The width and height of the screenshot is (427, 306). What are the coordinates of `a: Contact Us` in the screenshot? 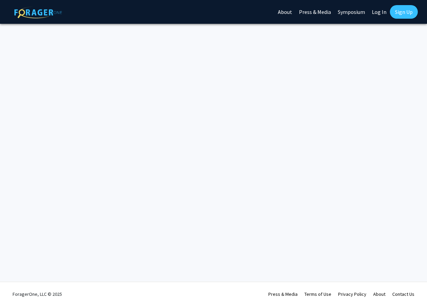 It's located at (403, 295).